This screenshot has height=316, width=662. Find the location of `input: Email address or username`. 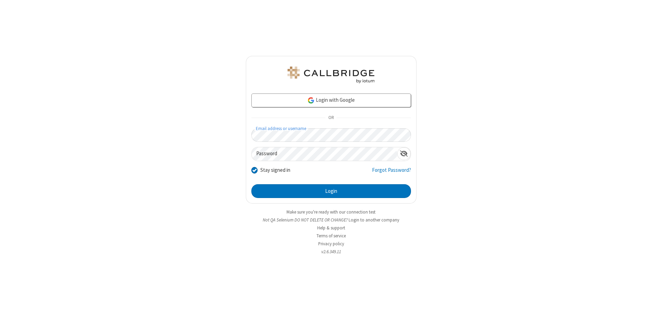

input: Email address or username is located at coordinates (331, 135).